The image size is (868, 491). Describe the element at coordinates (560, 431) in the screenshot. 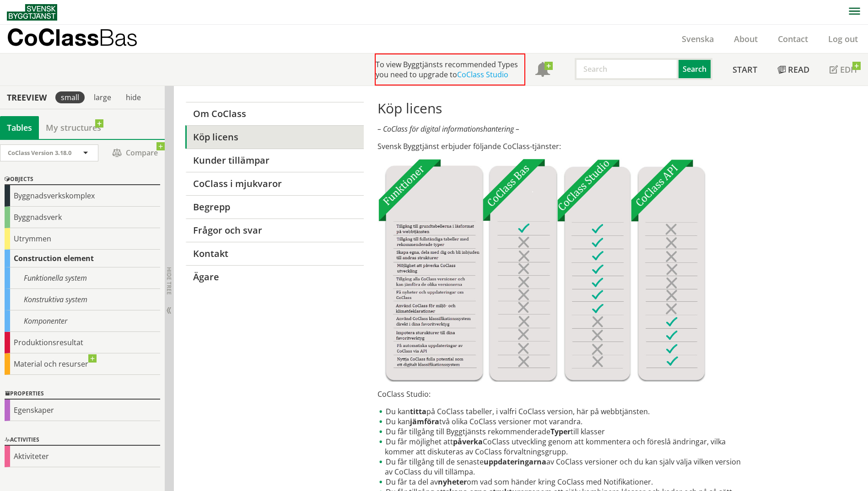

I see `strong: Typer` at that location.